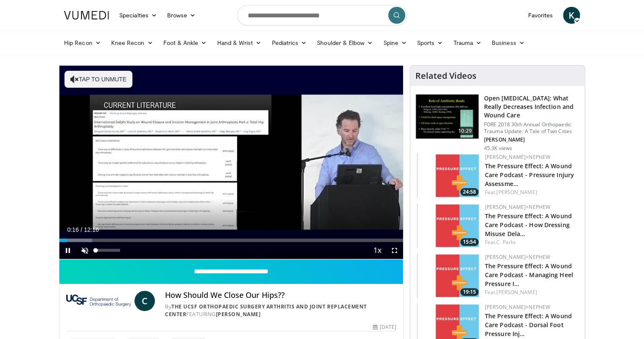 The height and width of the screenshot is (339, 644). What do you see at coordinates (98, 79) in the screenshot?
I see `button: Tap to unmute` at bounding box center [98, 79].